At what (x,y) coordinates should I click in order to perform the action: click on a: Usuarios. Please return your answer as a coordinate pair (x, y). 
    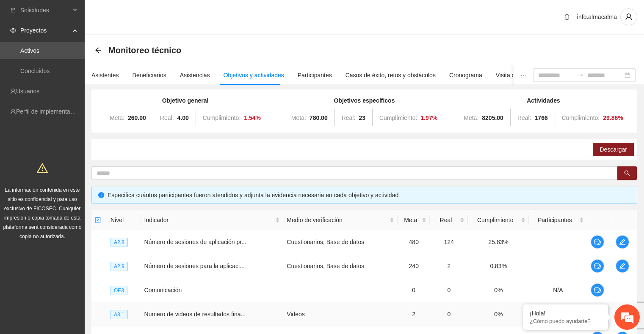
    Looking at the image, I should click on (28, 91).